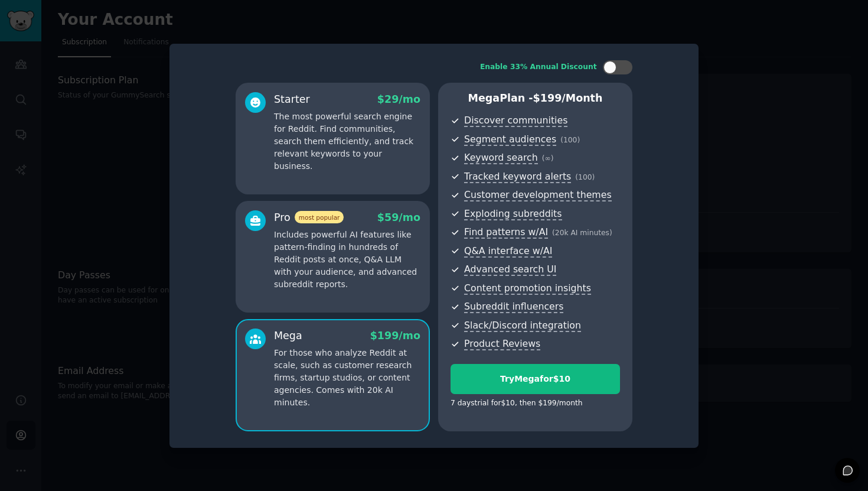  What do you see at coordinates (510, 139) in the screenshot?
I see `span: Segment audiences` at bounding box center [510, 139].